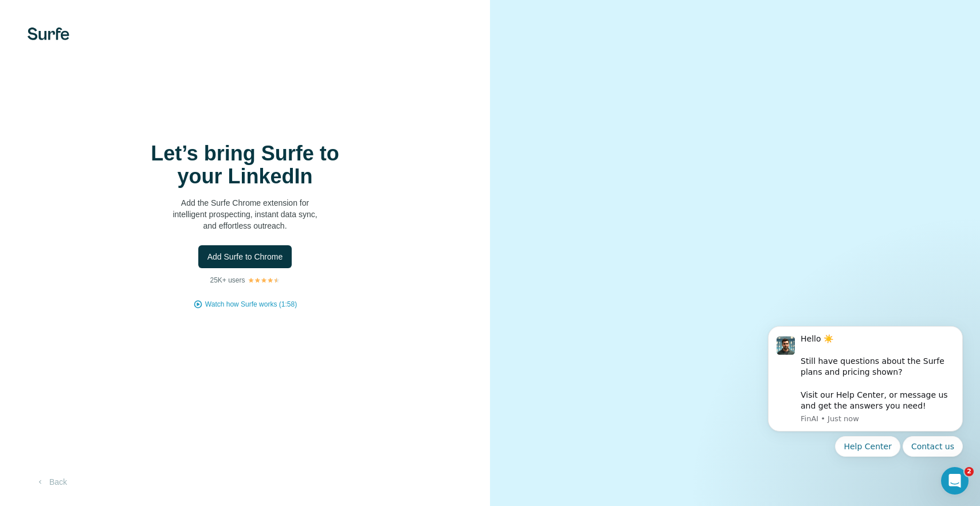 This screenshot has height=506, width=980. What do you see at coordinates (251, 304) in the screenshot?
I see `button: Watch how Surfe works (1:58)` at bounding box center [251, 304].